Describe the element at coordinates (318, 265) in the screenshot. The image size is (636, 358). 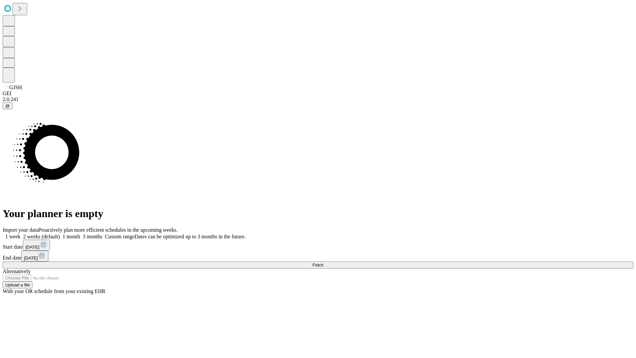
I see `span: Fetch` at that location.